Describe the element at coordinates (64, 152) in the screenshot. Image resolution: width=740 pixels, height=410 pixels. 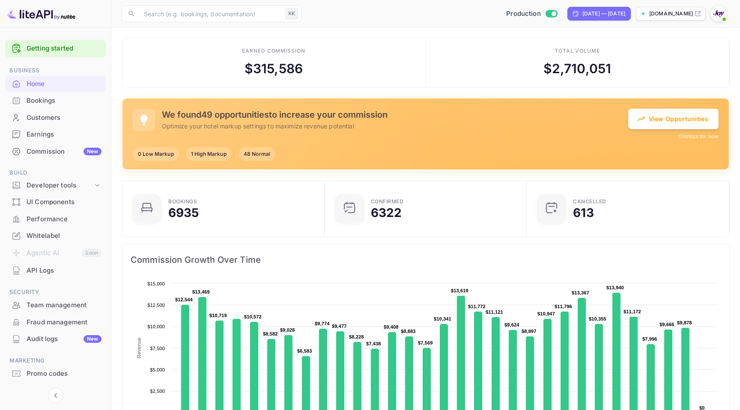
I see `div: Commission` at that location.